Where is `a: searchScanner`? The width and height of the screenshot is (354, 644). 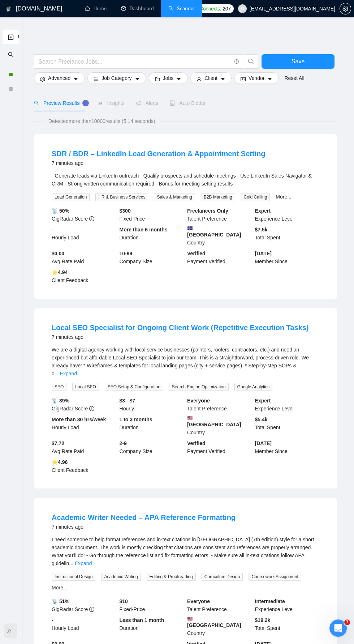 a: searchScanner is located at coordinates (182, 8).